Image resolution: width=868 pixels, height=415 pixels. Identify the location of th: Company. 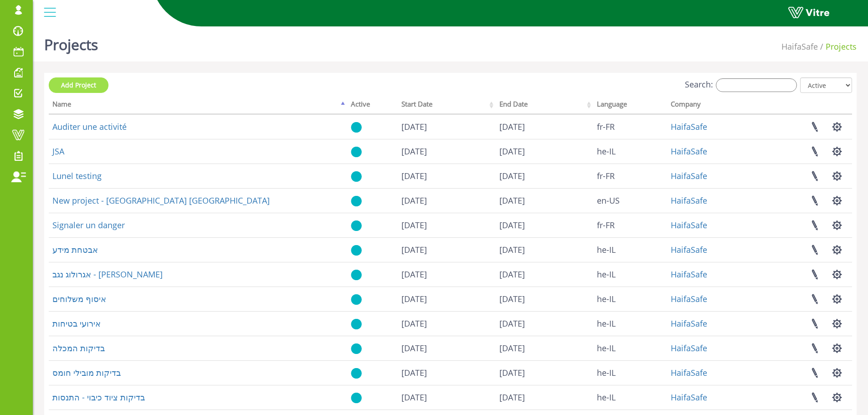
(709, 106).